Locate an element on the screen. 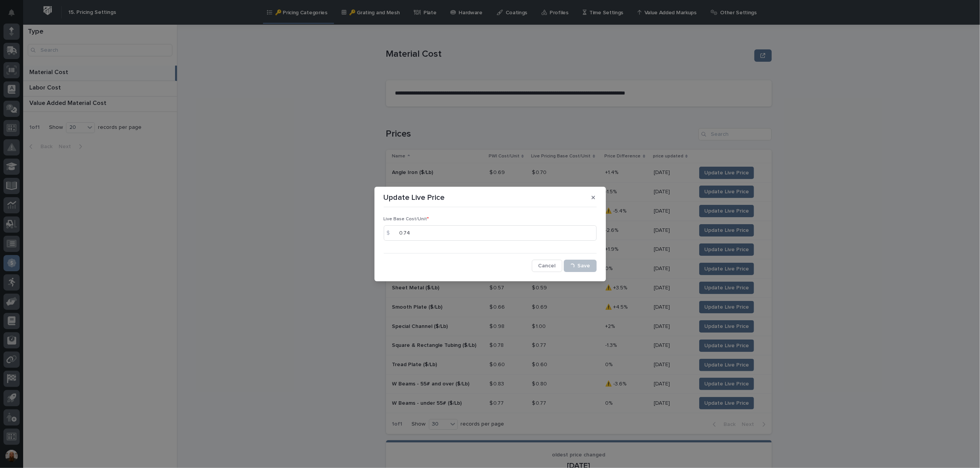 The height and width of the screenshot is (468, 980). p: Update Live Price is located at coordinates (414, 197).